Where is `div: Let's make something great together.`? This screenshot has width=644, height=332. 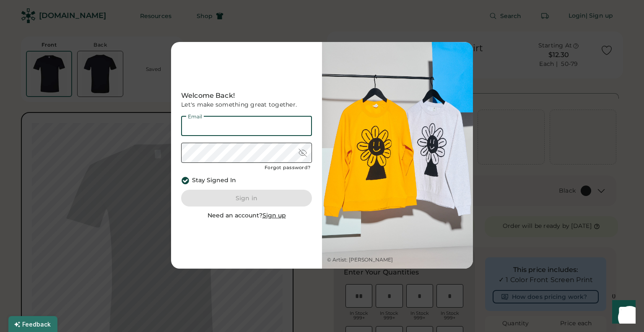 div: Let's make something great together. is located at coordinates (247, 105).